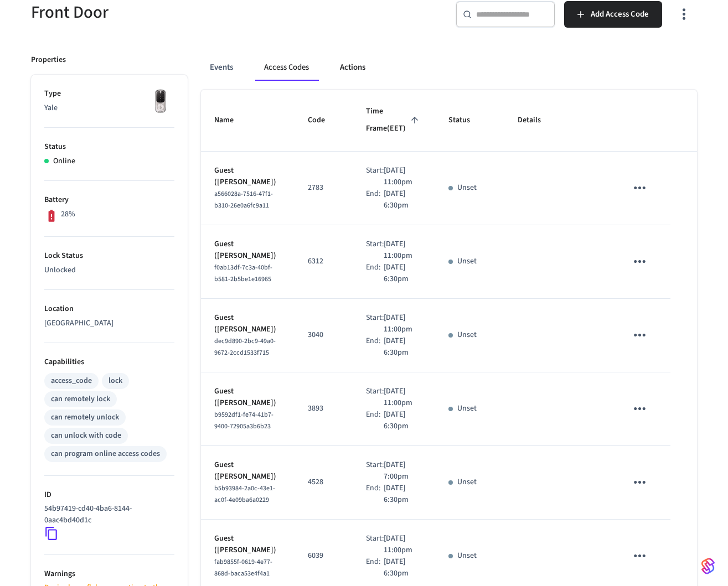  I want to click on span: f0ab13df-7c3a-40bf-b581-2b5be1e16965, so click(243, 273).